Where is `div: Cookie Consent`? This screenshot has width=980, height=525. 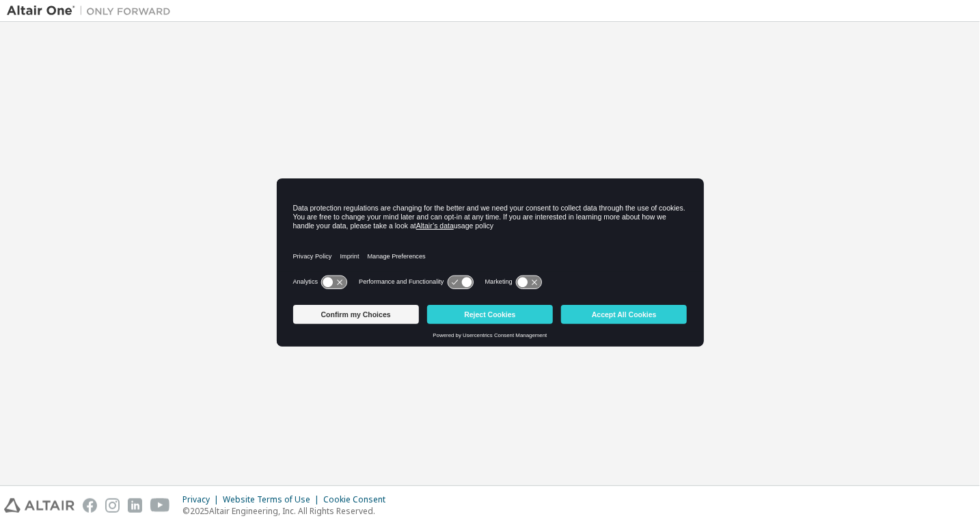
div: Cookie Consent is located at coordinates (358, 500).